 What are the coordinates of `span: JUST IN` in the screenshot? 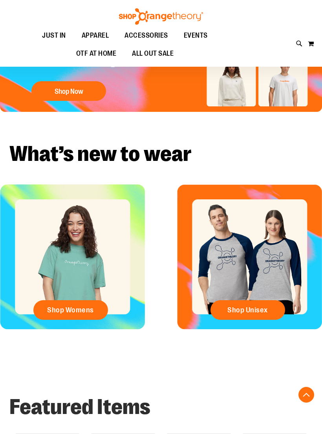 It's located at (54, 35).